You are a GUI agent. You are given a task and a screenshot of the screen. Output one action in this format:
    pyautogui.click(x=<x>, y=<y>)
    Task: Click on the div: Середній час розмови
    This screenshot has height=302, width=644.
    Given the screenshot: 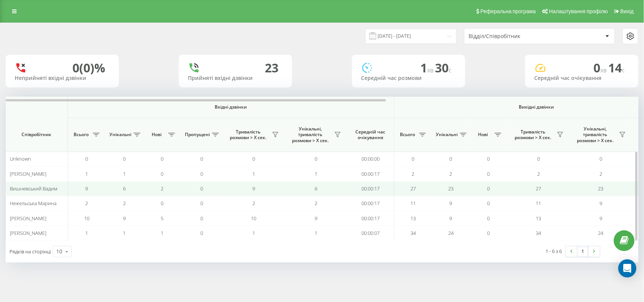 What is the action you would take?
    pyautogui.click(x=409, y=78)
    